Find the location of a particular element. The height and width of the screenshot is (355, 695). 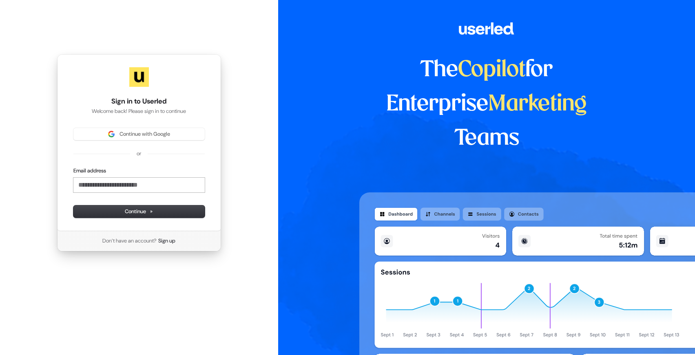

button: Sign in with GoogleContinue with Google is located at coordinates (139, 134).